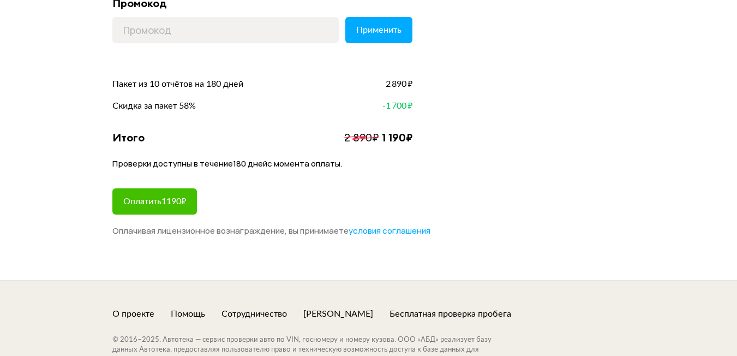 The width and height of the screenshot is (737, 356). What do you see at coordinates (390, 231) in the screenshot?
I see `a: условия соглашения` at bounding box center [390, 231].